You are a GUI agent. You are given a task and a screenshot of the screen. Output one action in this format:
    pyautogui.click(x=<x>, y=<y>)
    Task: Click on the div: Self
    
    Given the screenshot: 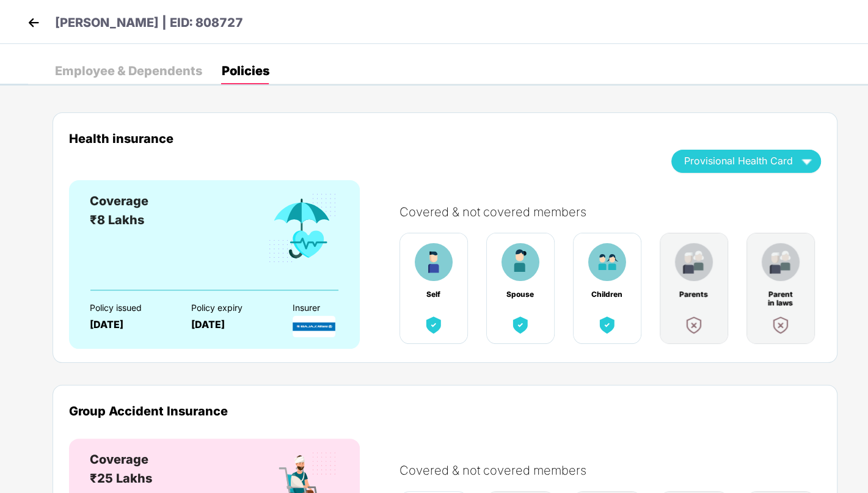 What is the action you would take?
    pyautogui.click(x=434, y=295)
    